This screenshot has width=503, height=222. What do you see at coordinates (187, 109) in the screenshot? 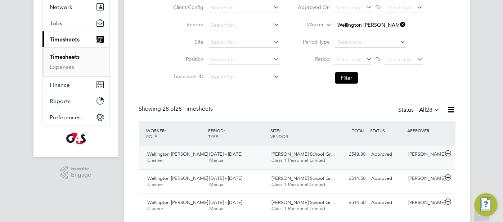
I see `span: 28 Timesheets` at bounding box center [187, 109].